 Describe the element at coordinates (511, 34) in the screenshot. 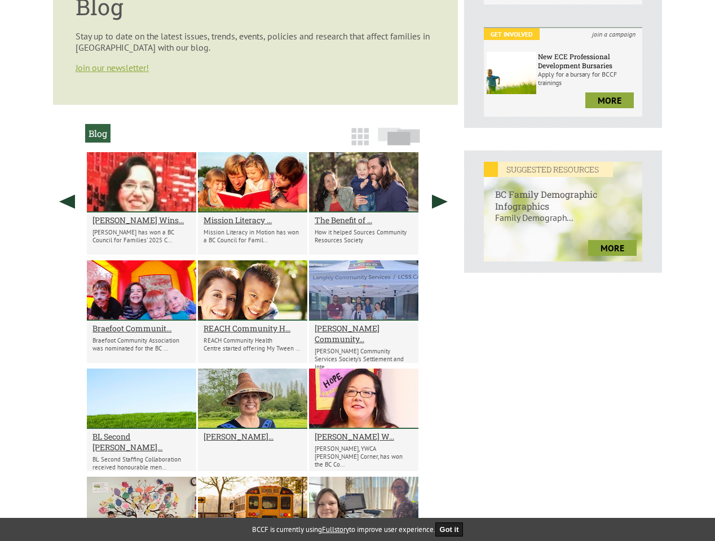

I see `em: Get Involved` at that location.